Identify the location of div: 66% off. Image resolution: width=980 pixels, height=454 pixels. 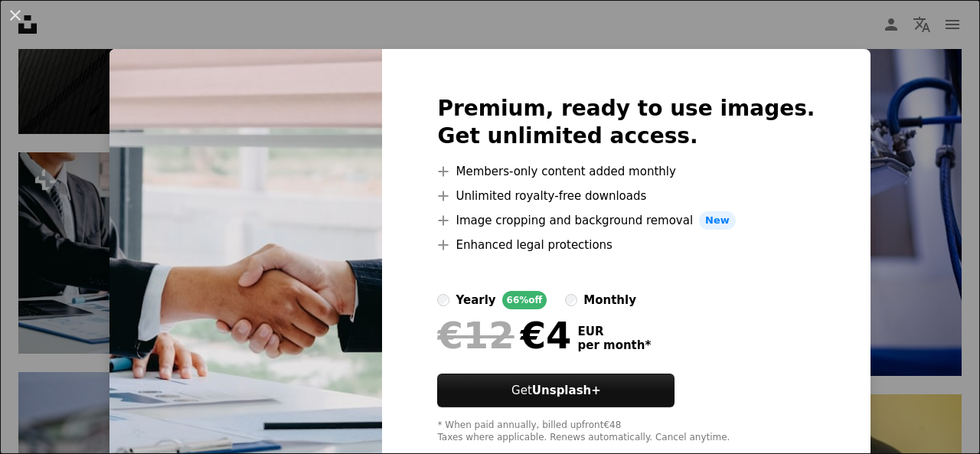
(524, 300).